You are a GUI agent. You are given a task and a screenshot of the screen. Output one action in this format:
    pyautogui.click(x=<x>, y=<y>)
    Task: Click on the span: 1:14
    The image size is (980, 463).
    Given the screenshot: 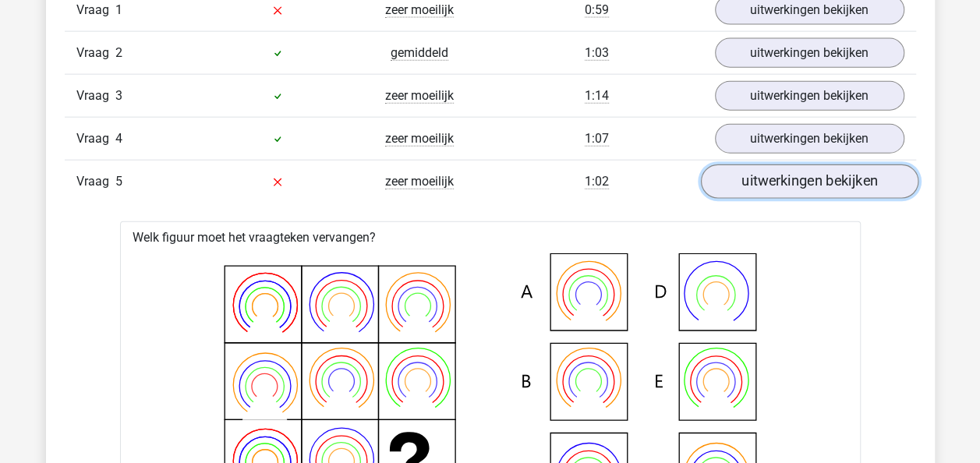 What is the action you would take?
    pyautogui.click(x=597, y=96)
    